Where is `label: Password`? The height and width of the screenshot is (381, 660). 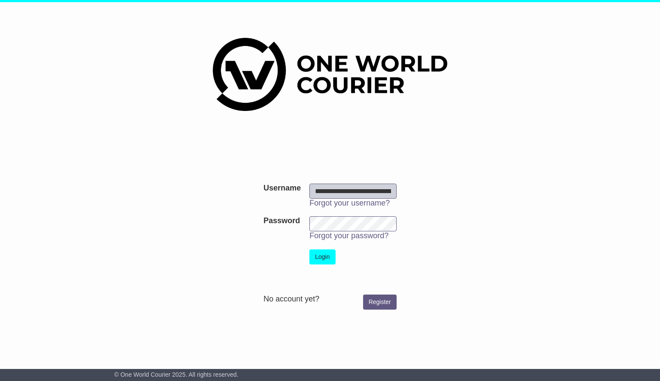 label: Password is located at coordinates (281, 221).